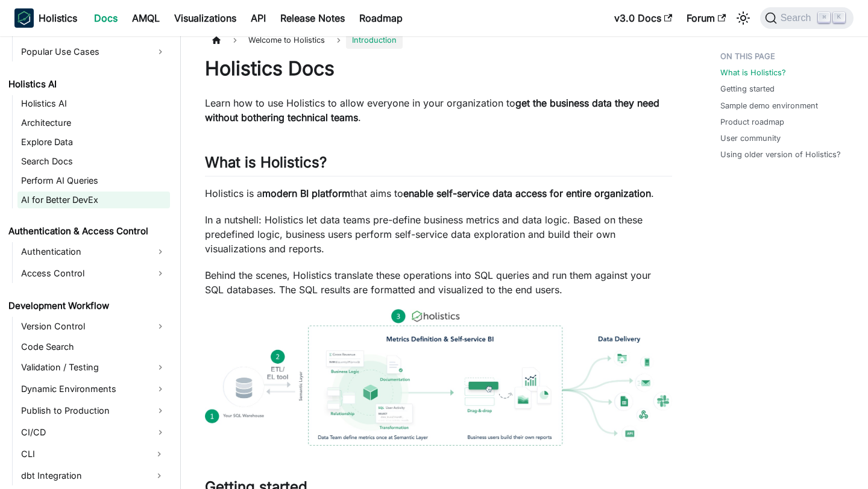  I want to click on a: Perform AI Queries, so click(94, 181).